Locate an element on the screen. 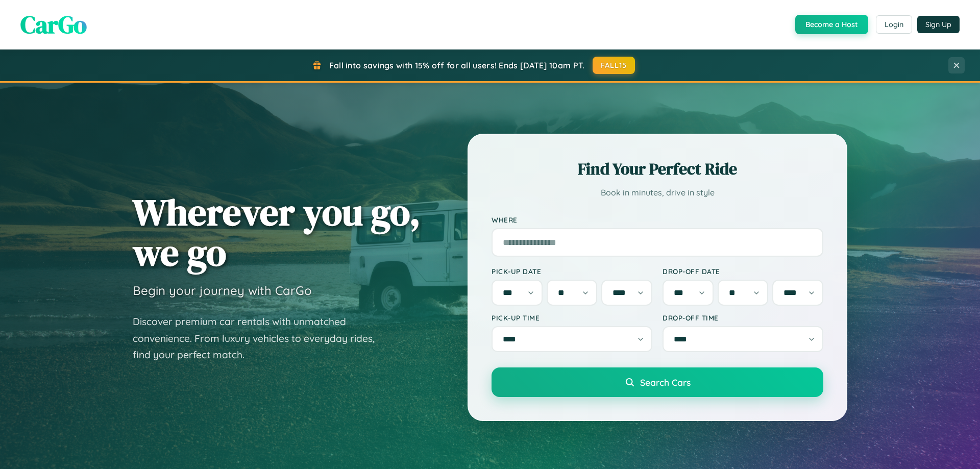  label: Pick-up Date is located at coordinates (572, 271).